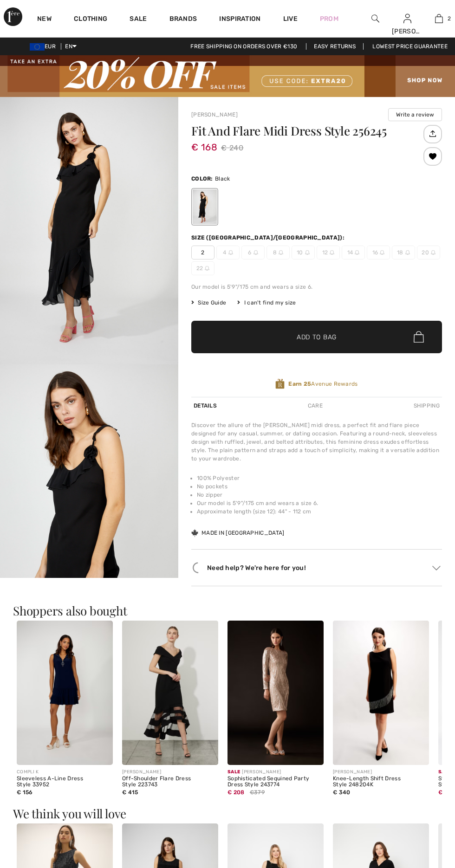 The image size is (455, 868). What do you see at coordinates (290, 18) in the screenshot?
I see `a: Live` at bounding box center [290, 18].